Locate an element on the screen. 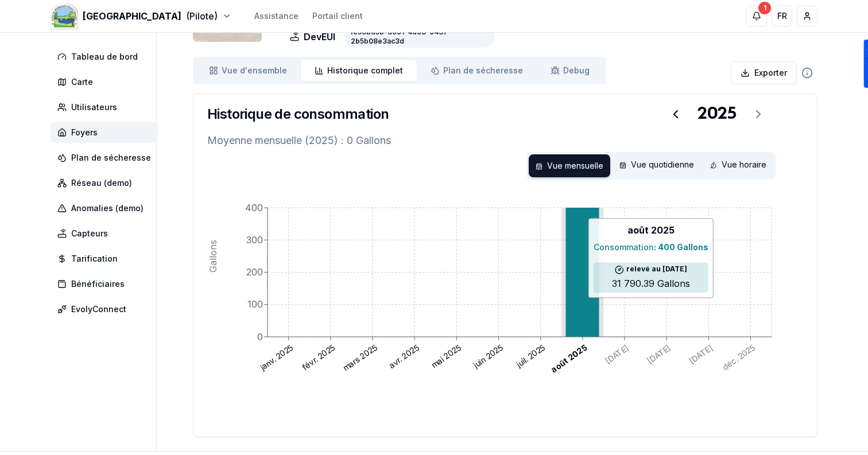  a: Foyers is located at coordinates (106, 133).